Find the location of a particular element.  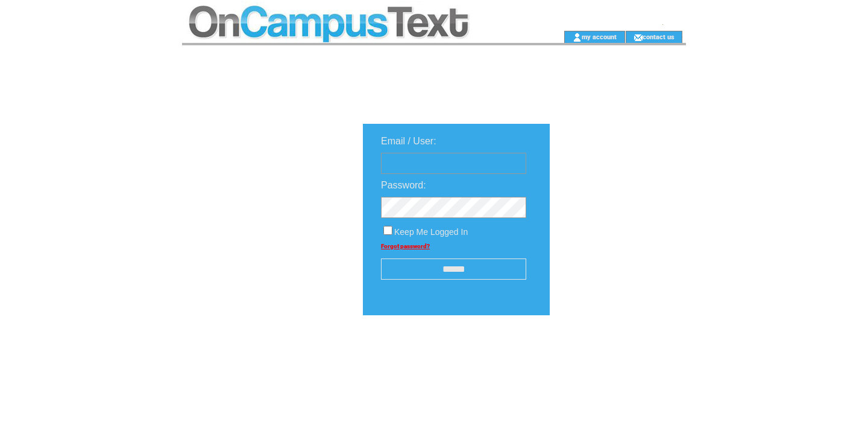

span: Password: is located at coordinates (403, 185).